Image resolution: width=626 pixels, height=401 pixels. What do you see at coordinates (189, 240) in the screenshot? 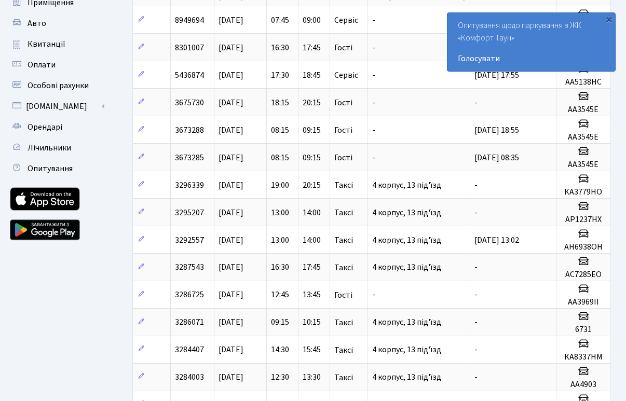
I see `span: 3292557` at bounding box center [189, 240].